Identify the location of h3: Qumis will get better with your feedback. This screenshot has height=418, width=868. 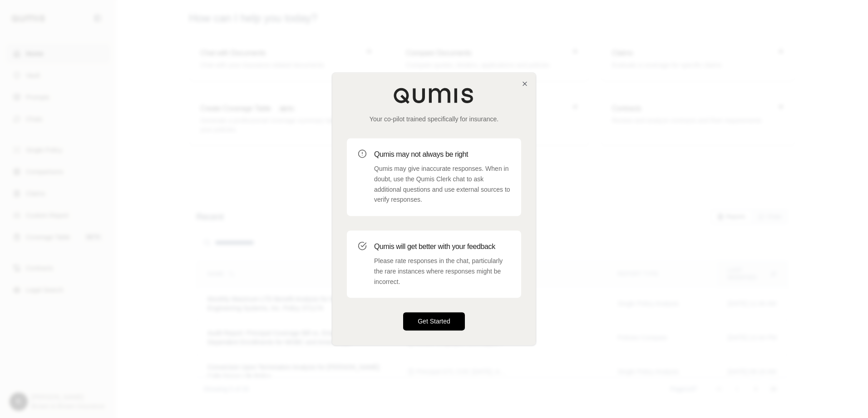
(442, 247).